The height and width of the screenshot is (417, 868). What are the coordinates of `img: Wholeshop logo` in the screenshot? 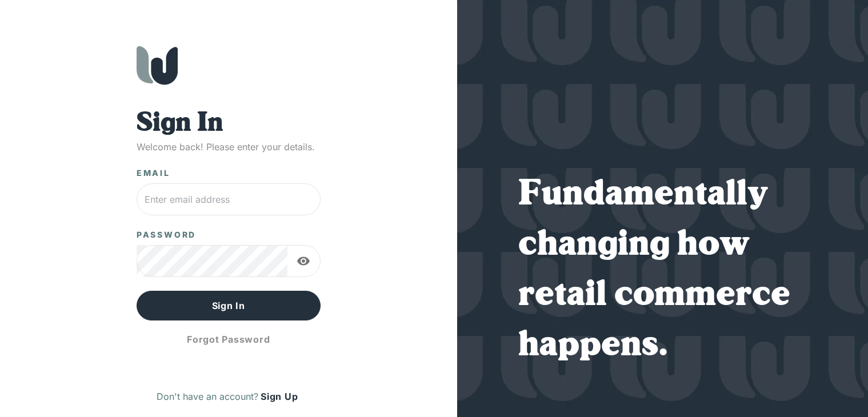 It's located at (157, 65).